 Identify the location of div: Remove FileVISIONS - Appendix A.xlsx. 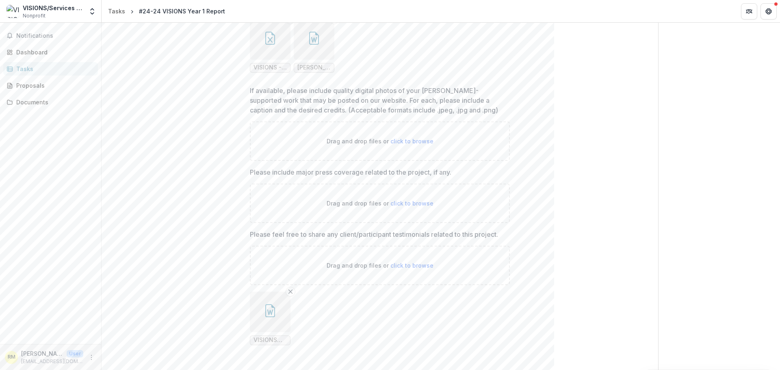
(270, 46).